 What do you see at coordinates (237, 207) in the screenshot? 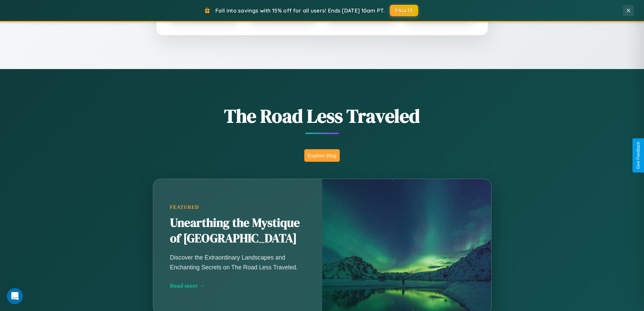
I see `div: Featured` at bounding box center [237, 207].